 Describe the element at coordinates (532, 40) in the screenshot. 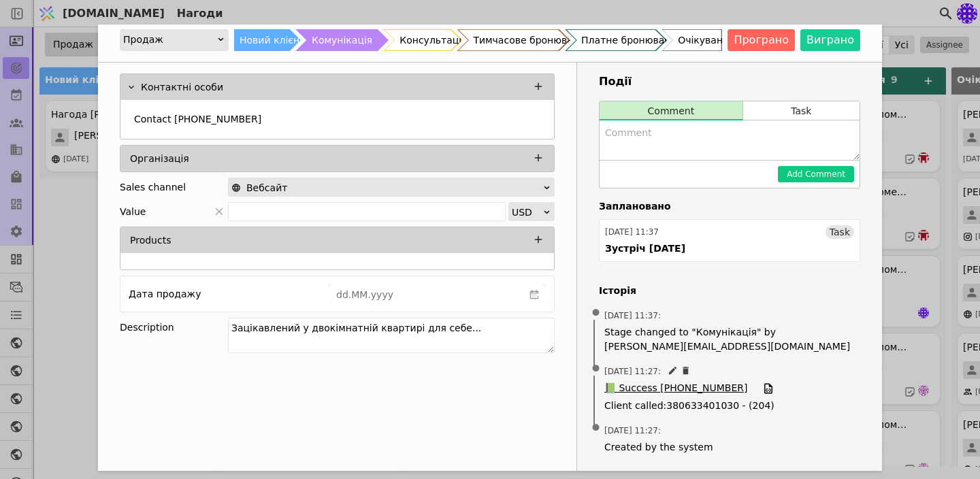

I see `div: Тимчасове бронювання` at that location.